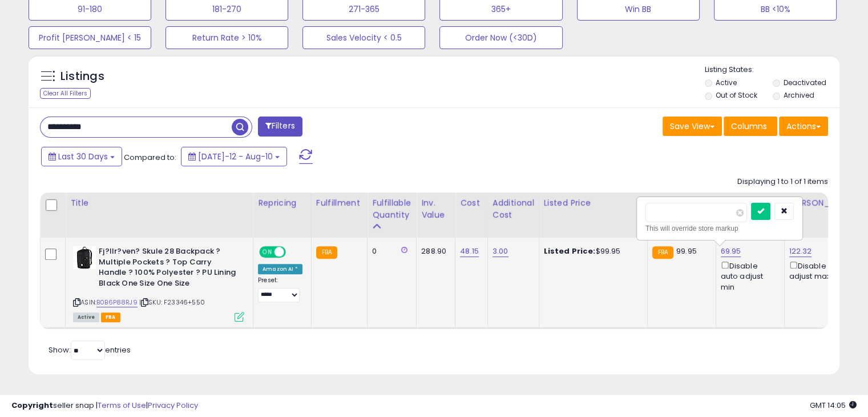 The height and width of the screenshot is (417, 868). I want to click on a: Privacy Policy, so click(173, 405).